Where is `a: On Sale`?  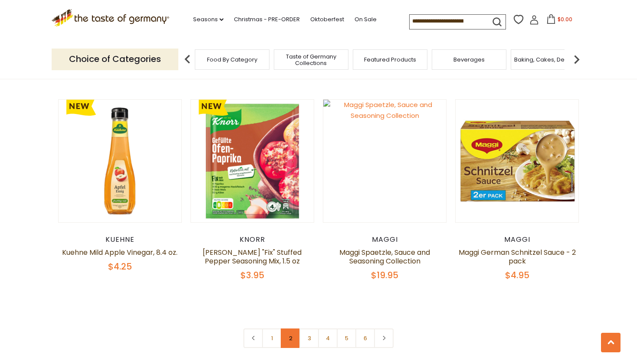
a: On Sale is located at coordinates (365, 20).